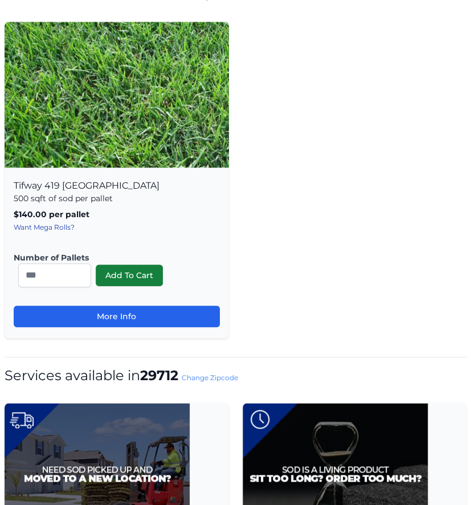 Image resolution: width=471 pixels, height=505 pixels. I want to click on strong: 29712, so click(159, 375).